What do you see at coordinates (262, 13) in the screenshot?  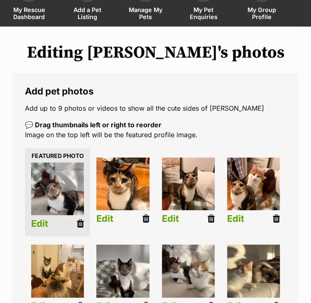 I see `span: My Group Profile` at bounding box center [262, 13].